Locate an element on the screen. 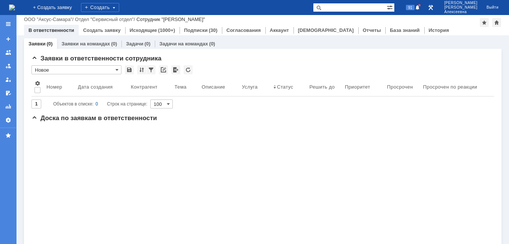  th: Дата создания is located at coordinates (101, 87).